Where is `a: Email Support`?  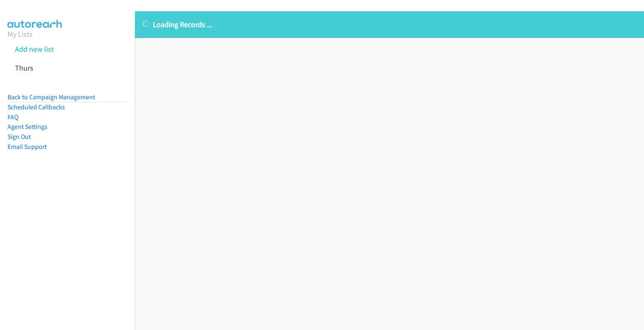 a: Email Support is located at coordinates (27, 147).